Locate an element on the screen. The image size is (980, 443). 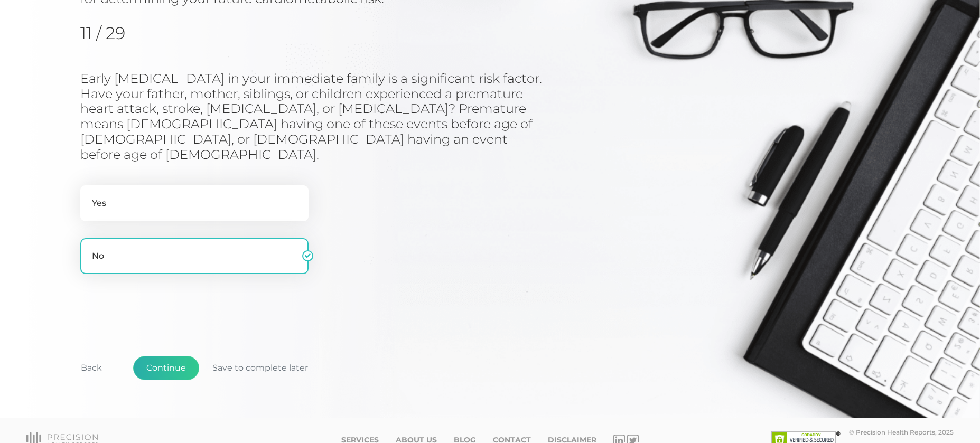
label: No is located at coordinates (195, 256).